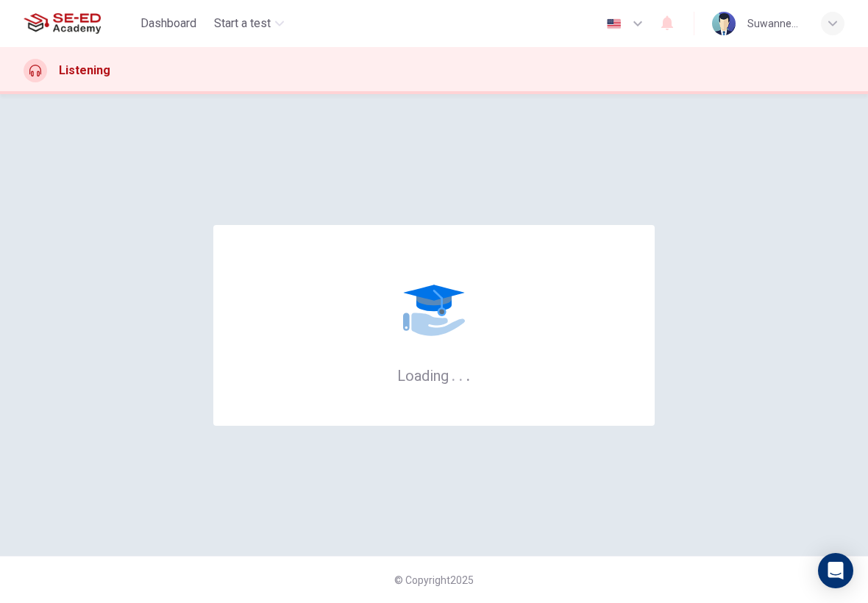 The image size is (868, 603). Describe the element at coordinates (434, 375) in the screenshot. I see `h6: Loading` at that location.